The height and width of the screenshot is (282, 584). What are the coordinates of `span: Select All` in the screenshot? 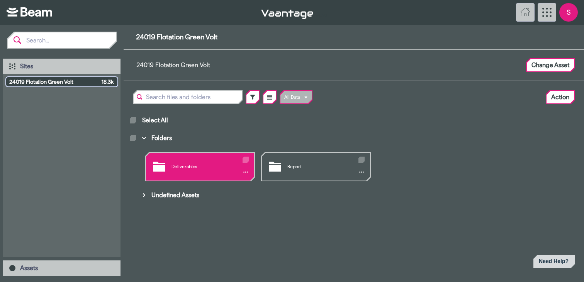 It's located at (155, 120).